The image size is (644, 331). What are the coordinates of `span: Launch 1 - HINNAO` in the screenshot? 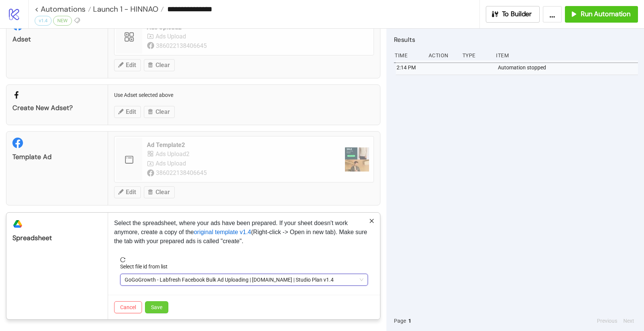 It's located at (125, 9).